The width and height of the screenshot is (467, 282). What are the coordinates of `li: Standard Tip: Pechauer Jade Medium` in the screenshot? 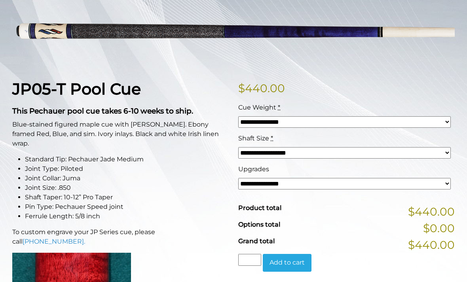 It's located at (127, 160).